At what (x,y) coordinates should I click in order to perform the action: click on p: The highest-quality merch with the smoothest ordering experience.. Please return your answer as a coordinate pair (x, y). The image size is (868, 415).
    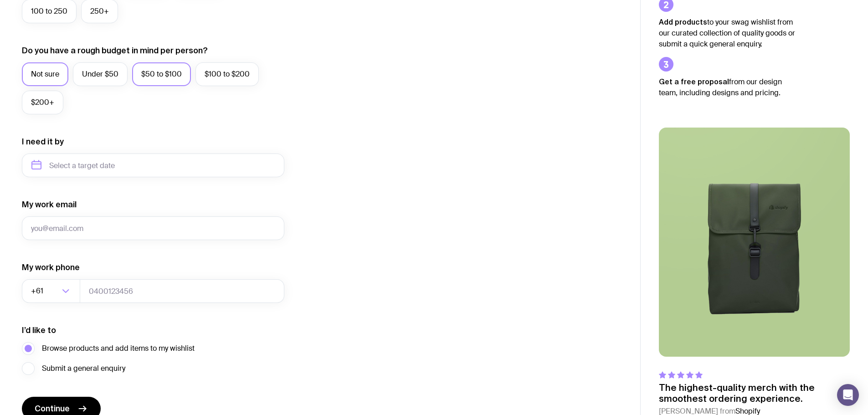
    Looking at the image, I should click on (755, 393).